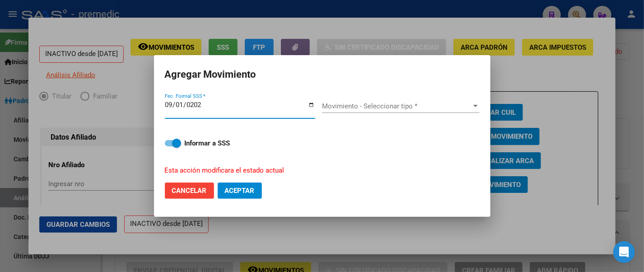  What do you see at coordinates (317, 170) in the screenshot?
I see `p: Esta acción modificara el estado actual` at bounding box center [317, 170].